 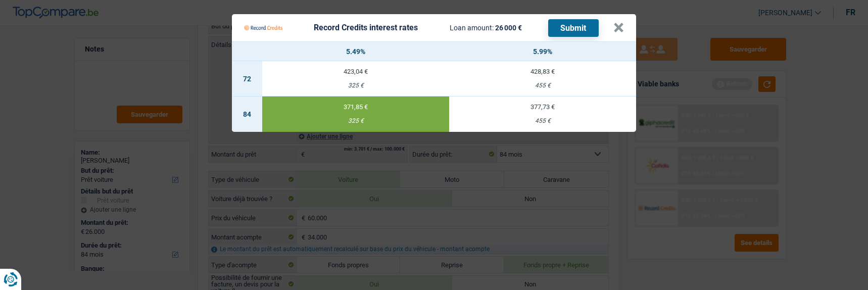 I want to click on img: Record Credits, so click(x=264, y=28).